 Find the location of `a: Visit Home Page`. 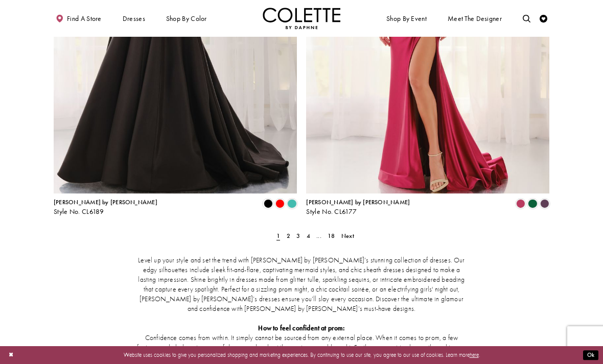

a: Visit Home Page is located at coordinates (301, 19).